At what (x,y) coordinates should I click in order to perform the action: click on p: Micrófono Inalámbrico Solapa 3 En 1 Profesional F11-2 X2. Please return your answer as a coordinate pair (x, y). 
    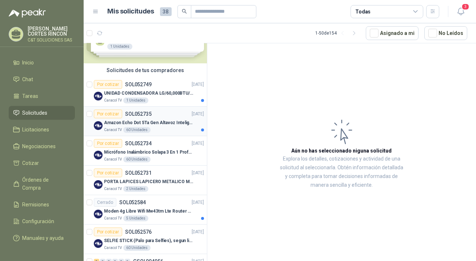
    Looking at the image, I should click on (149, 152).